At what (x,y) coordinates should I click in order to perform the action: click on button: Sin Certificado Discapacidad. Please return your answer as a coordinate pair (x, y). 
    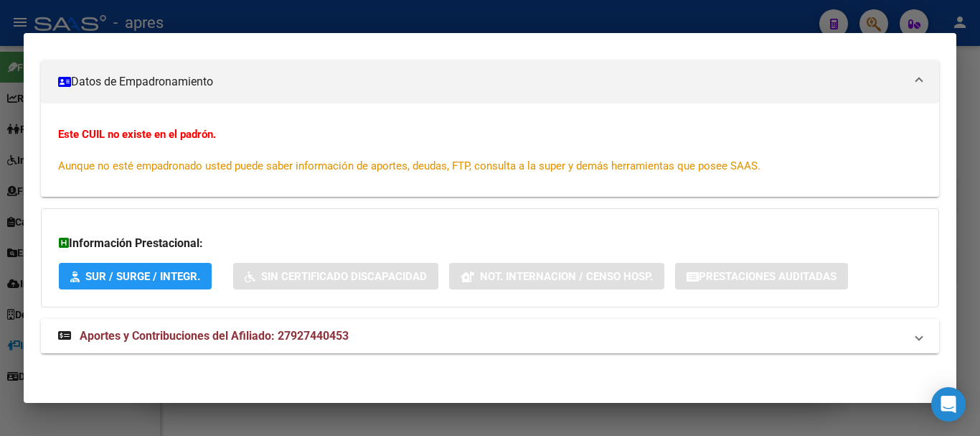
    Looking at the image, I should click on (336, 276).